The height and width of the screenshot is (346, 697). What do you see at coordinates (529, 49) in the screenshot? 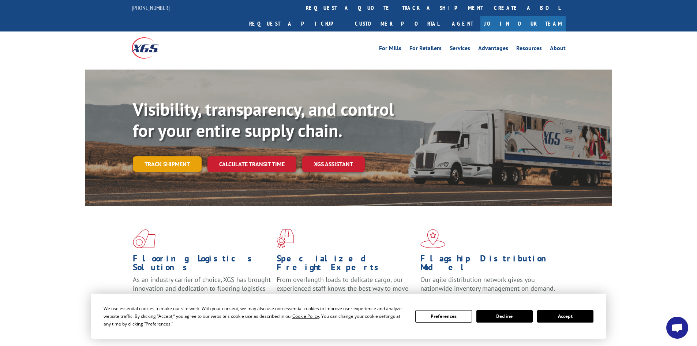
I see `a: Resources` at bounding box center [529, 49].